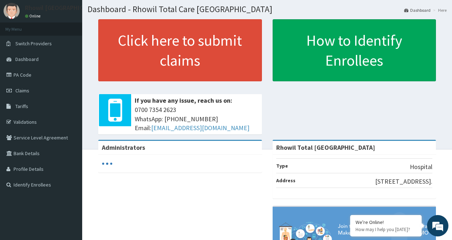 This screenshot has height=240, width=452. Describe the element at coordinates (386, 223) in the screenshot. I see `div: We're Online!` at that location.